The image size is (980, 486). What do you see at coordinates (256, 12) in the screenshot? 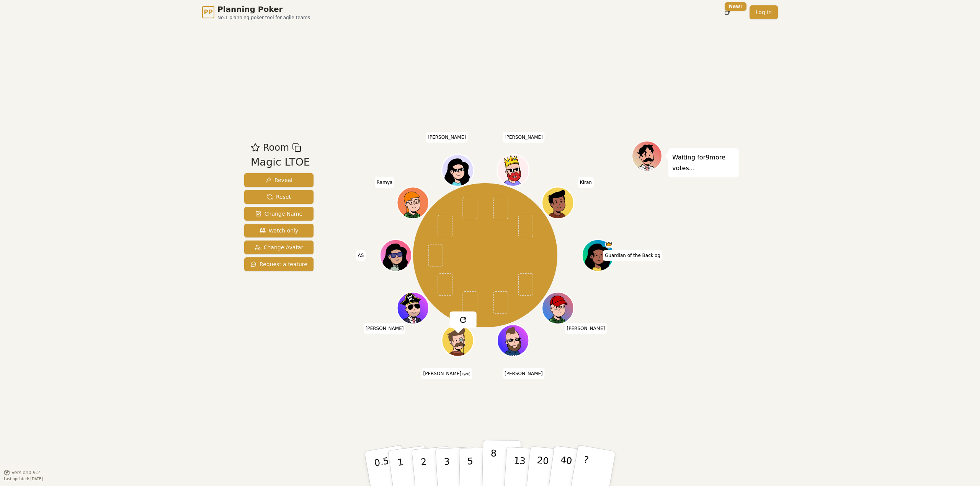
I see `a: PPPlanning PokerNo.1 planning poker tool for agile teams` at bounding box center [256, 12].